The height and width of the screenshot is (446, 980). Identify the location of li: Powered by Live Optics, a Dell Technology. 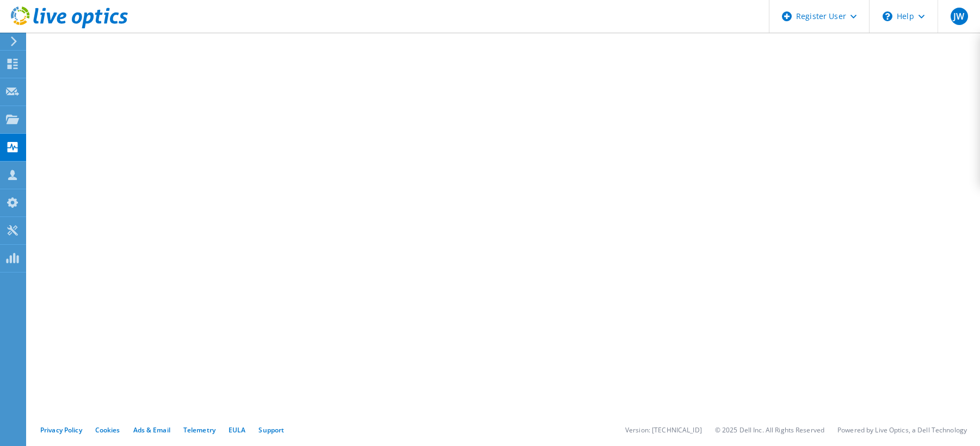
(902, 430).